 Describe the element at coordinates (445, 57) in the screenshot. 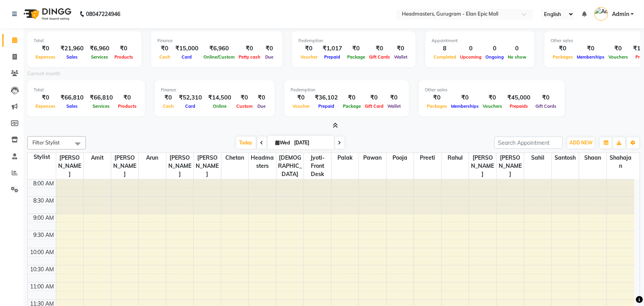

I see `span: Completed` at that location.